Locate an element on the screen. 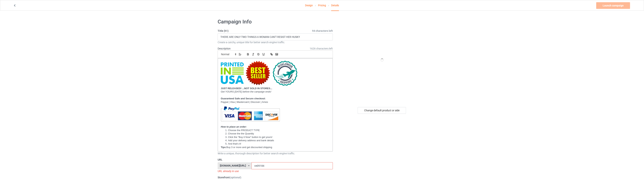  strong: Guaranteed Safe and Secure checkout: is located at coordinates (243, 98).